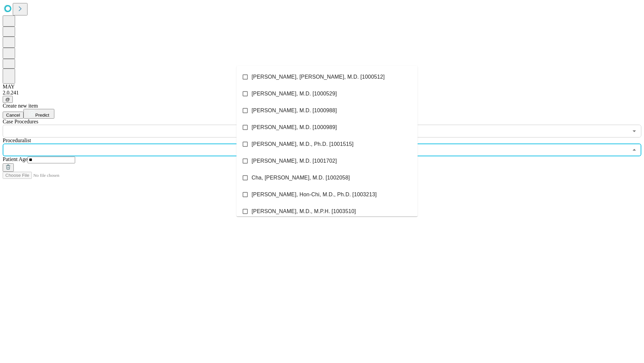 This screenshot has height=363, width=644. I want to click on span: Scheduled Procedure, so click(20, 121).